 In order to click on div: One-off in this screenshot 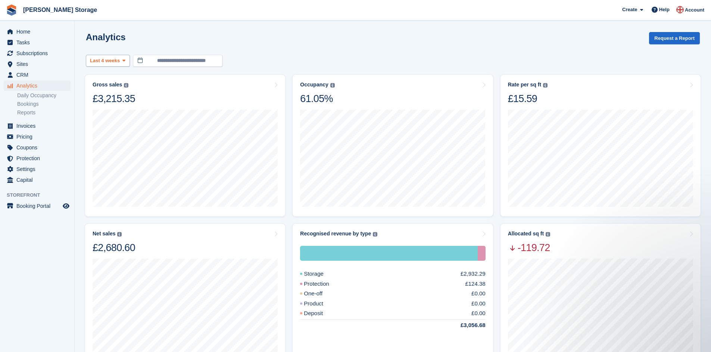, I will do `click(320, 294)`.